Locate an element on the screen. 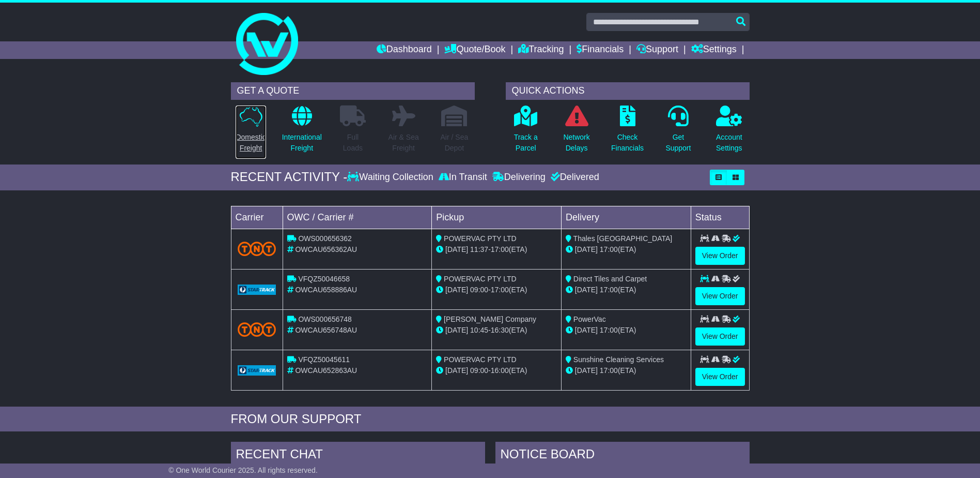  p: Network Delays is located at coordinates (576, 143).